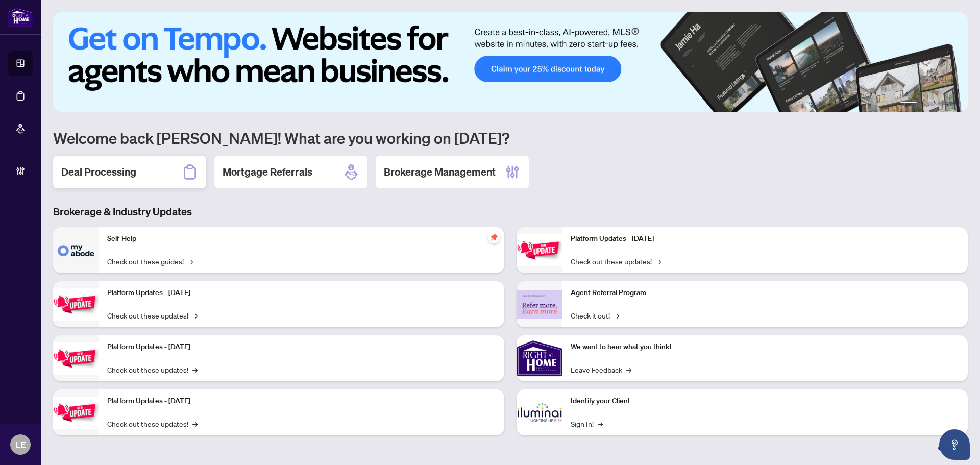 The height and width of the screenshot is (465, 980). I want to click on img: Identify your Client, so click(539, 413).